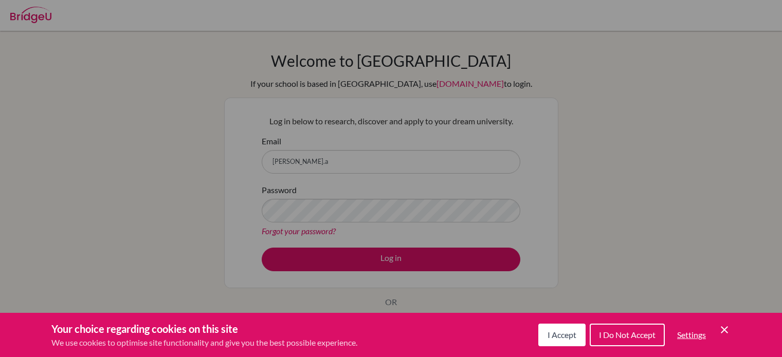 The image size is (782, 357). Describe the element at coordinates (627, 335) in the screenshot. I see `button: I Do Not Accept` at that location.